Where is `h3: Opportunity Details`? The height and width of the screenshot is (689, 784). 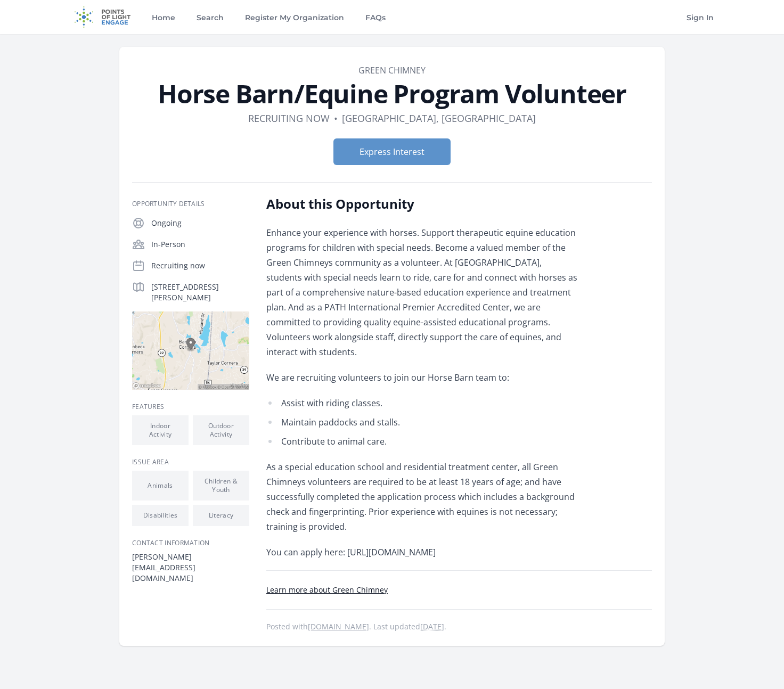 h3: Opportunity Details is located at coordinates (190, 203).